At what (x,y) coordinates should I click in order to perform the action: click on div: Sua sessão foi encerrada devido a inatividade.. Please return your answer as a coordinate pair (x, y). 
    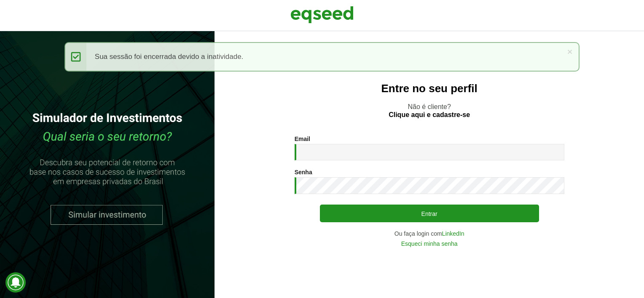
    Looking at the image, I should click on (322, 57).